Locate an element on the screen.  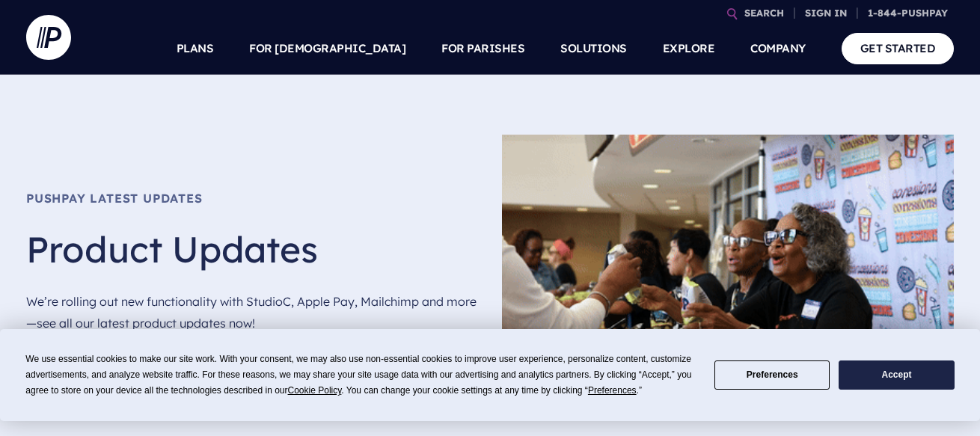
a: PLANS is located at coordinates (195, 48).